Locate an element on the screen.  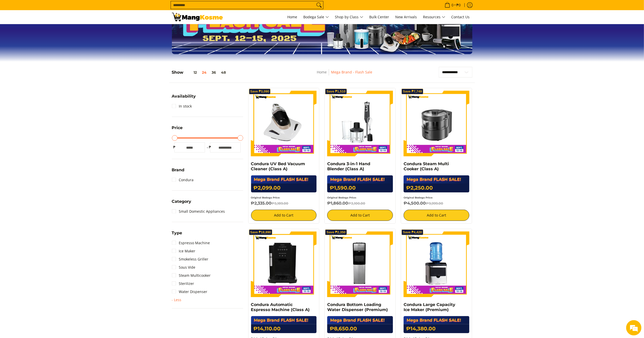
span: Contact Us is located at coordinates (461, 16).